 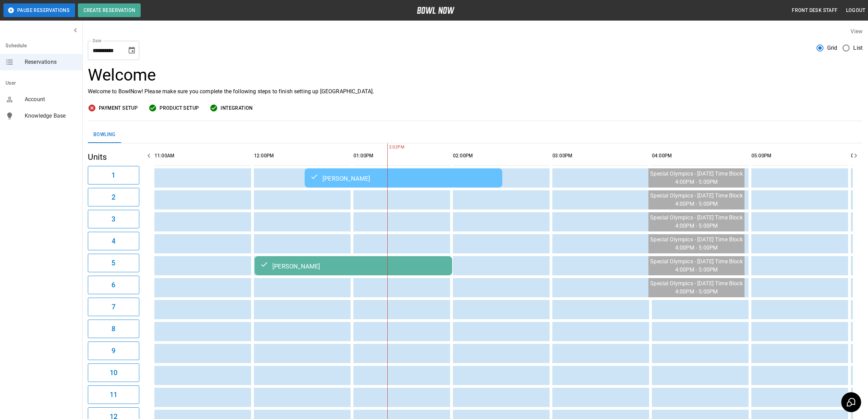 I want to click on span: Account, so click(x=51, y=100).